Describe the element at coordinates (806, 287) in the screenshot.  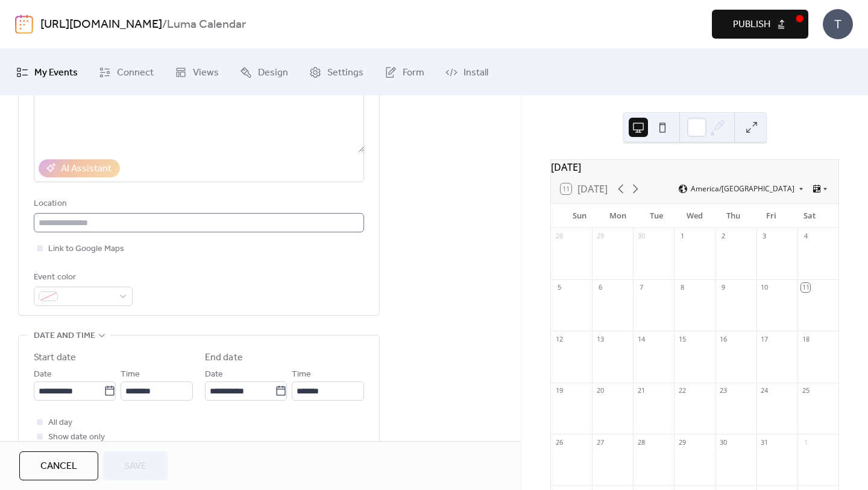
I see `div: 11` at that location.